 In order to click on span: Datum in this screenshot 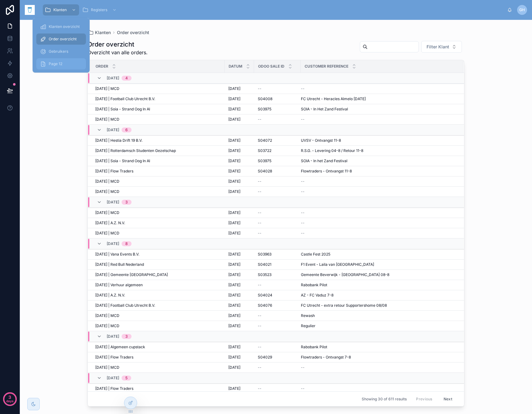, I will do `click(236, 66)`.